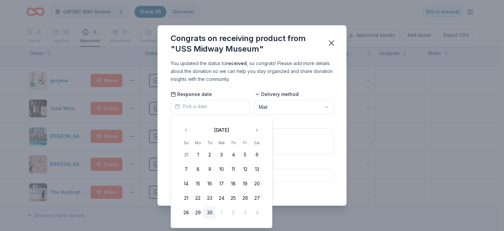  I want to click on th: Thursday, so click(233, 142).